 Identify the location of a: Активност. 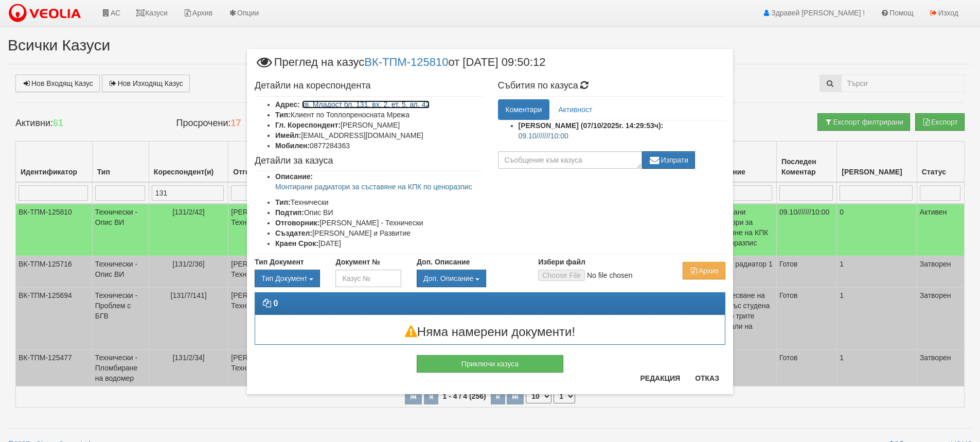
(575, 110).